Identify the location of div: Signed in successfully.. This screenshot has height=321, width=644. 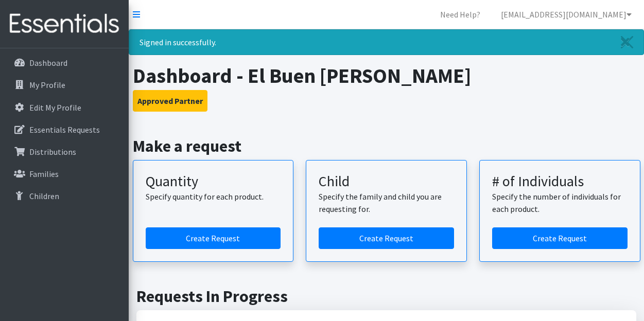
(386, 42).